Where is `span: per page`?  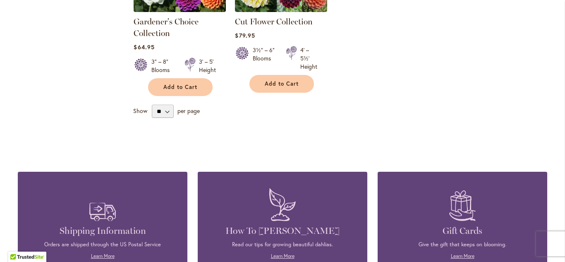 span: per page is located at coordinates (189, 110).